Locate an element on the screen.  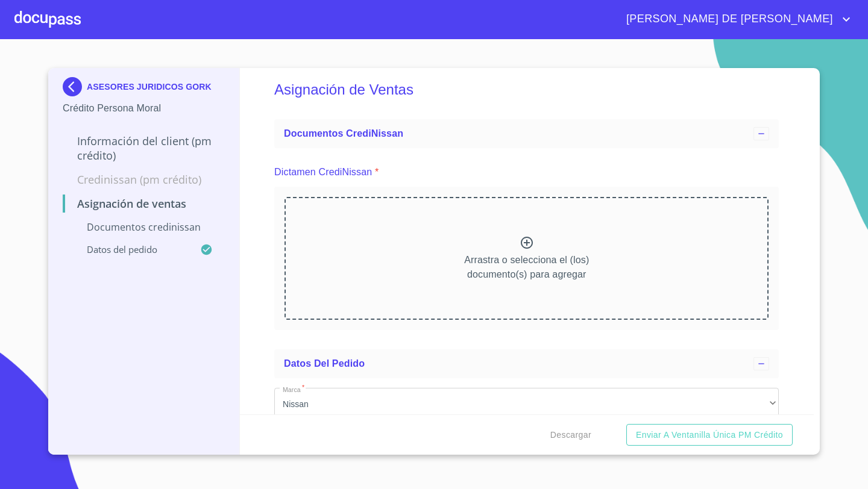
button: Enviar a Ventanilla única PM crédito is located at coordinates (709, 434).